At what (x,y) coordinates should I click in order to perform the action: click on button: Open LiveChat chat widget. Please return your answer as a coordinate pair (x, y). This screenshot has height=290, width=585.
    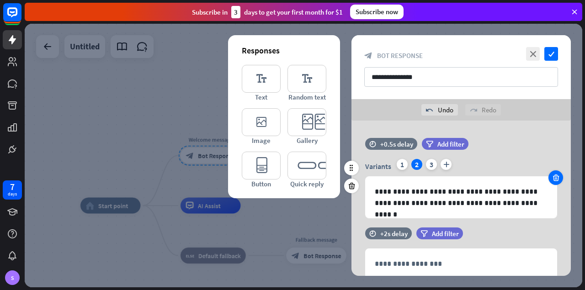
    Looking at the image, I should click on (21, 17).